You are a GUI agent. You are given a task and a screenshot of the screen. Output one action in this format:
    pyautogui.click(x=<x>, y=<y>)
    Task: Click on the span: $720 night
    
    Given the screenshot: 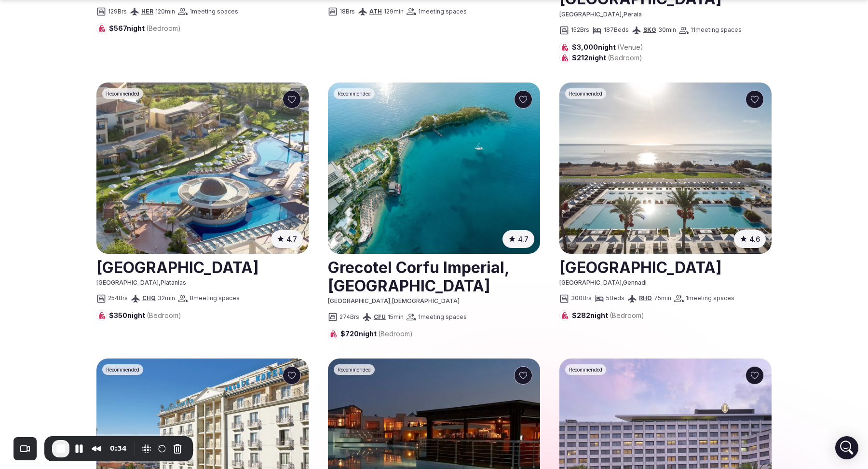 What is the action you would take?
    pyautogui.click(x=376, y=334)
    